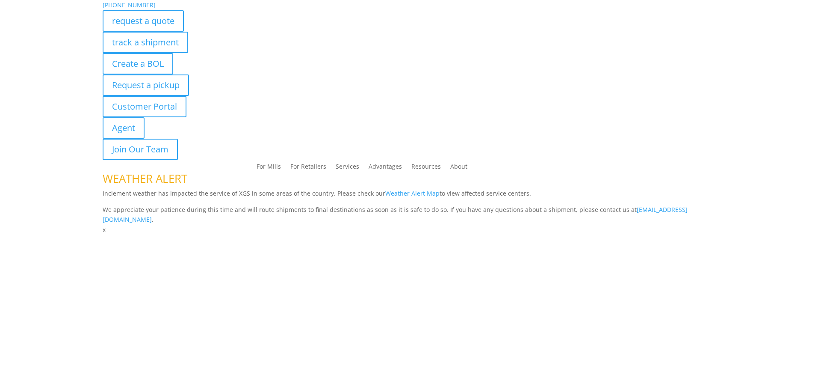 Image resolution: width=821 pixels, height=390 pixels. What do you see at coordinates (459, 168) in the screenshot?
I see `a: About` at bounding box center [459, 168].